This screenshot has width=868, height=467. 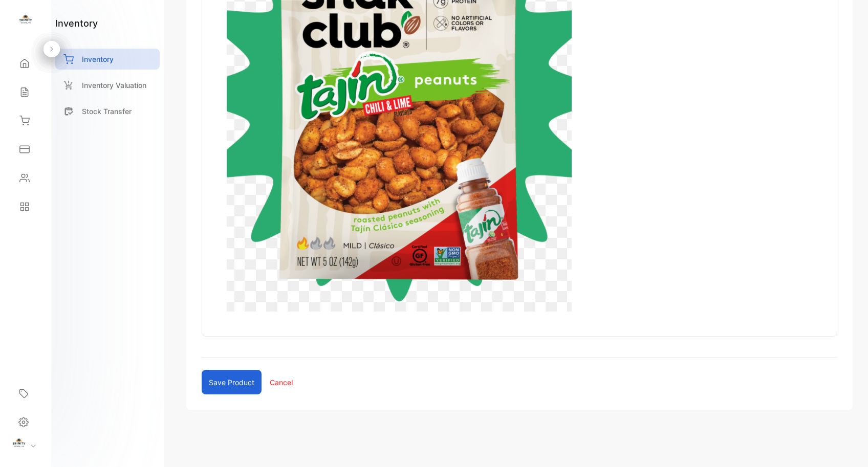 I want to click on img: logo, so click(x=26, y=21).